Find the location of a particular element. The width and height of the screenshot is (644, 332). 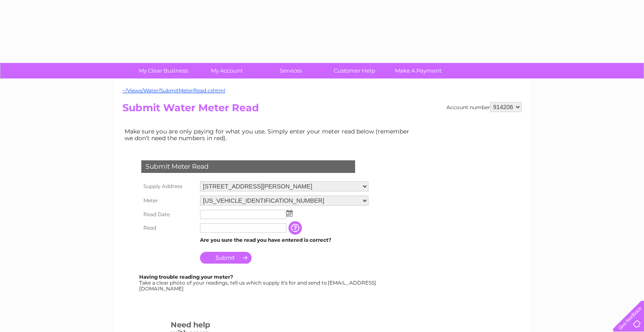

td: Make sure you are only paying for what you use. Simply enter your meter read below (remember we d... is located at coordinates (269, 135).